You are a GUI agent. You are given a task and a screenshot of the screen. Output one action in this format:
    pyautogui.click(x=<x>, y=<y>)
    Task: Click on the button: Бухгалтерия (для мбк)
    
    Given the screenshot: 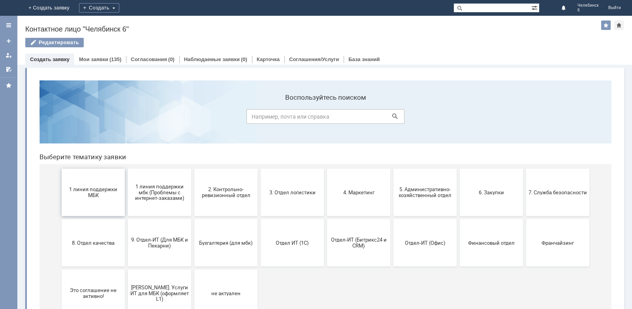 What is the action you would take?
    pyautogui.click(x=193, y=169)
    